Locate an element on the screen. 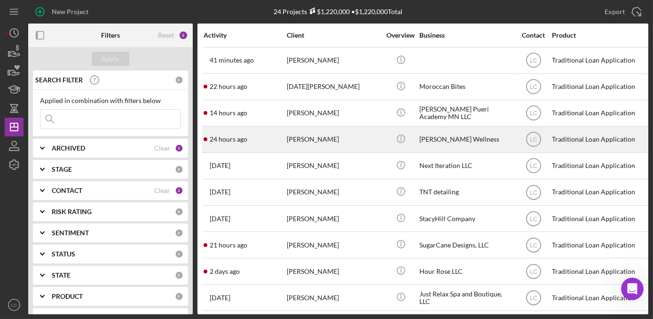  div: TNT detailing is located at coordinates (466, 192).